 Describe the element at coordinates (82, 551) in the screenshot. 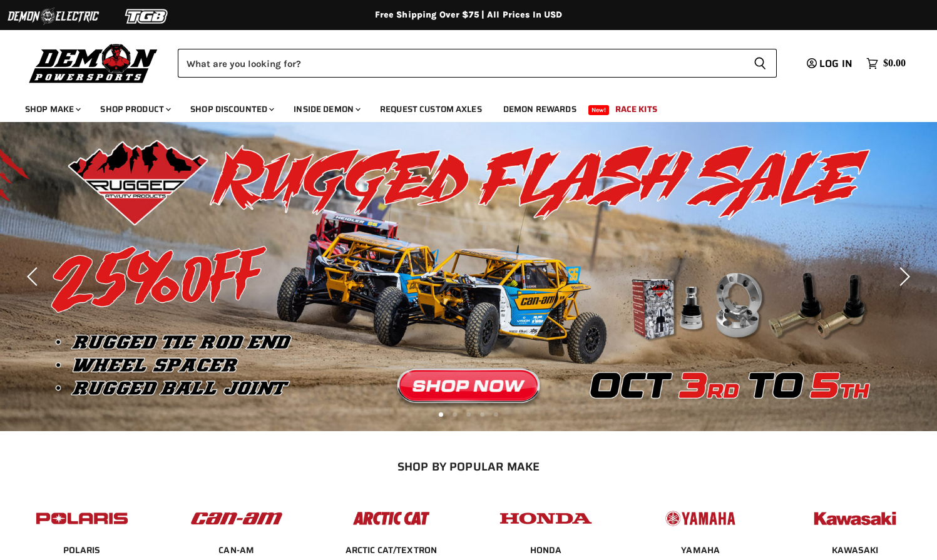

I see `span: POLARIS` at that location.